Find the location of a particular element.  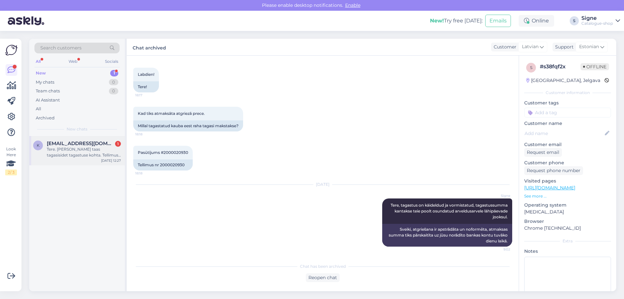

p: Customer email is located at coordinates (568, 144).